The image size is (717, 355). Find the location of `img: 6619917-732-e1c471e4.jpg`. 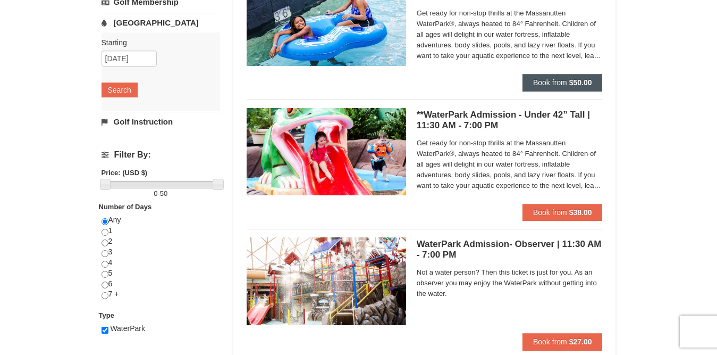

img: 6619917-732-e1c471e4.jpg is located at coordinates (326, 152).